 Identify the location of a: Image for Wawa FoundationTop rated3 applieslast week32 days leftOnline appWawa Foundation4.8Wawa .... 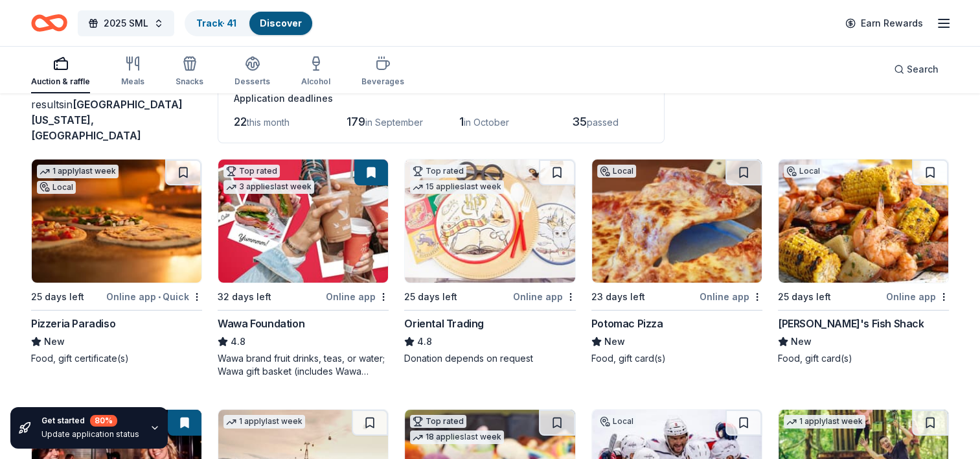
(303, 268).